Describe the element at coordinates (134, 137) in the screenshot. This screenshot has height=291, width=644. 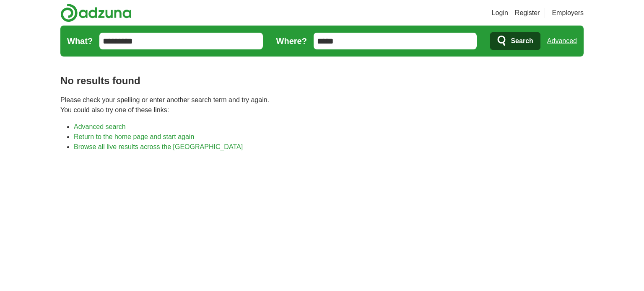
I see `a: Return to the home page and start again` at that location.